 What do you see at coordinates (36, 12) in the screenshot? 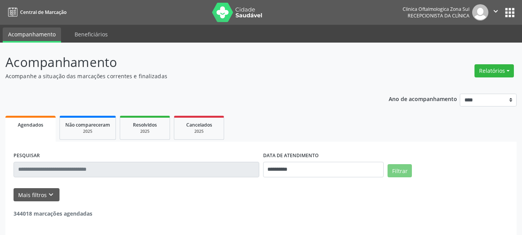
I see `a: Central de Marcação` at bounding box center [36, 12].